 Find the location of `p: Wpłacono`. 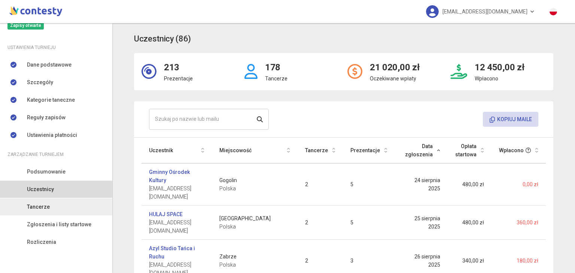

p: Wpłacono is located at coordinates (499, 79).